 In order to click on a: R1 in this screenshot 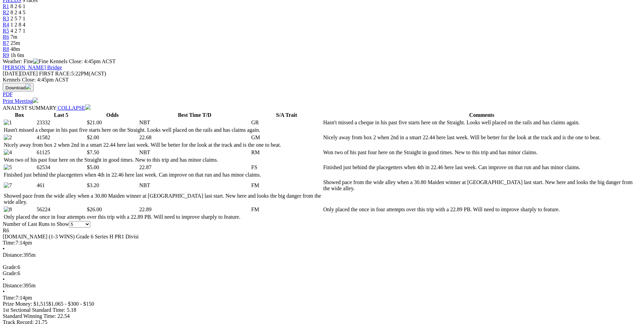, I will do `click(6, 6)`.